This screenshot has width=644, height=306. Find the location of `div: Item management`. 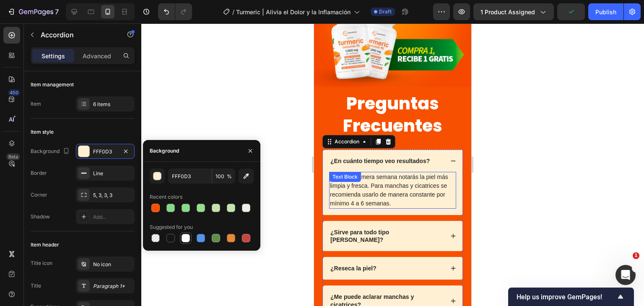

div: Item management is located at coordinates (52, 85).